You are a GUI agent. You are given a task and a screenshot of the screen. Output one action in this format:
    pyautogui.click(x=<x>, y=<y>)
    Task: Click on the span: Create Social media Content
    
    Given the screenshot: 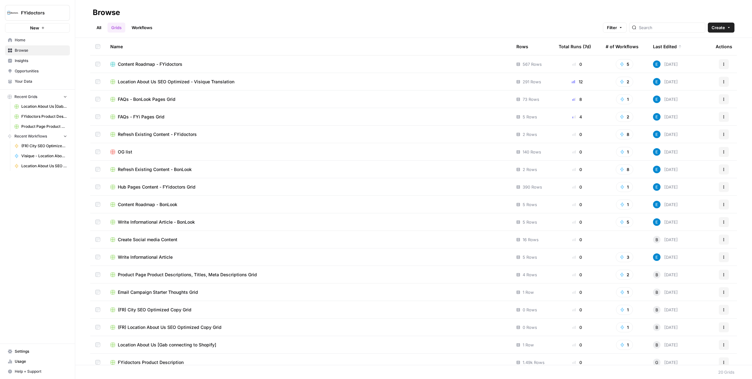 What is the action you would take?
    pyautogui.click(x=148, y=240)
    